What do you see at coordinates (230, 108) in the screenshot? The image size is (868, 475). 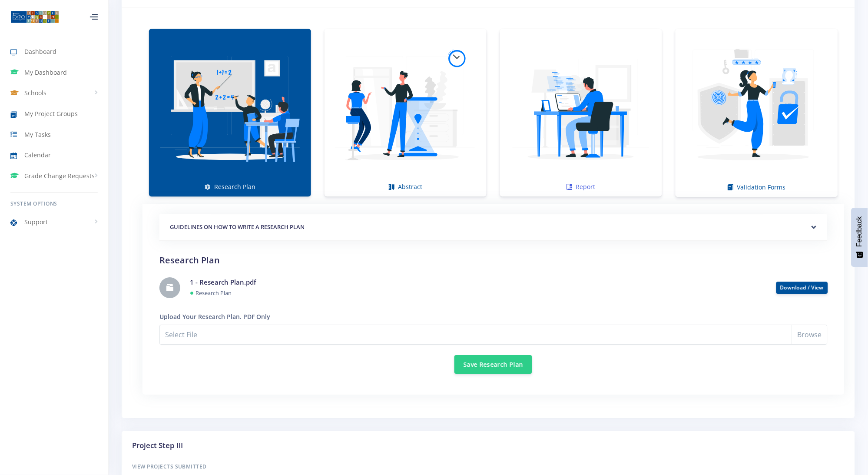 I see `img: Research Plan` at bounding box center [230, 108].